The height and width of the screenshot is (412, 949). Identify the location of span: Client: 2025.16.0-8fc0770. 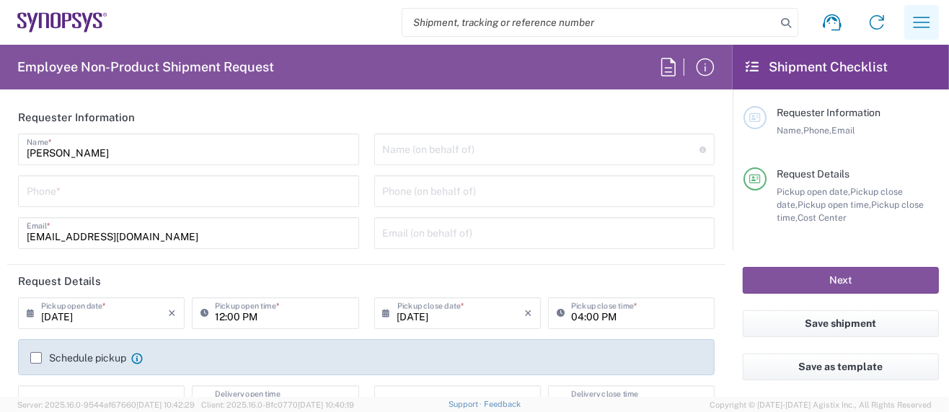
(278, 405).